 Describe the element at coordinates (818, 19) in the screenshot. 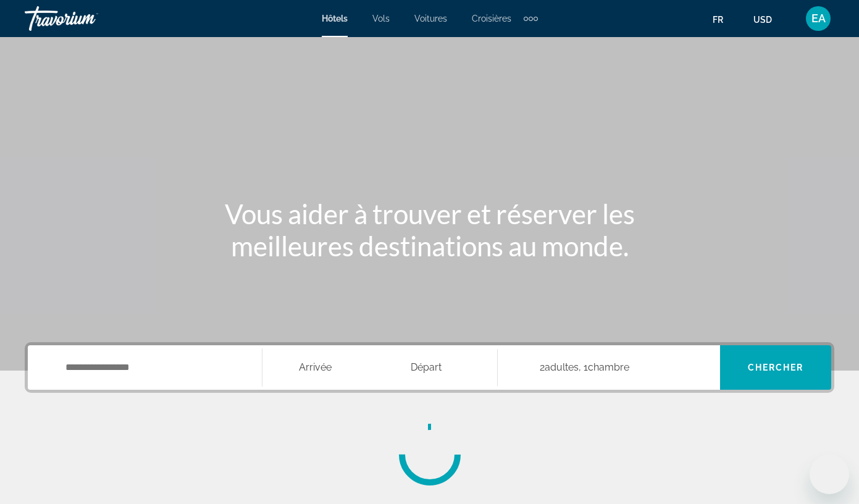

I see `span: EA` at that location.